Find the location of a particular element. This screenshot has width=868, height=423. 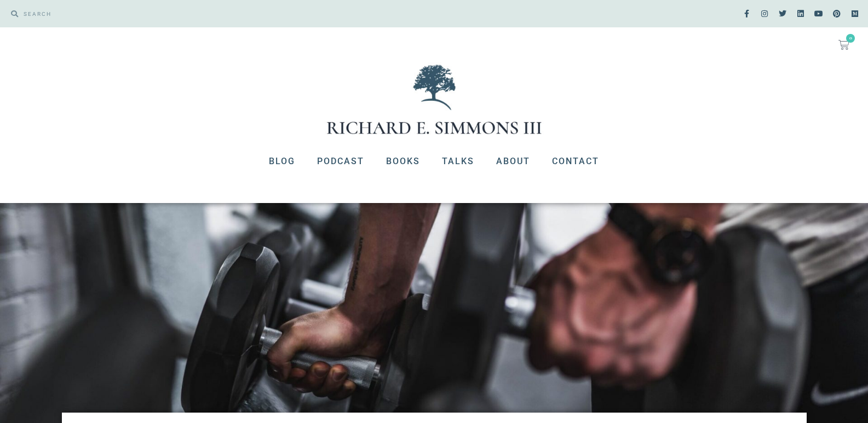

input: SEARCH is located at coordinates (223, 13).